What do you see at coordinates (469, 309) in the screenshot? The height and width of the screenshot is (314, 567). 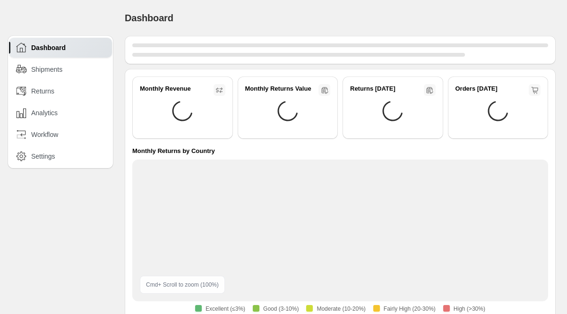 I see `span: High (>30%)` at bounding box center [469, 309].